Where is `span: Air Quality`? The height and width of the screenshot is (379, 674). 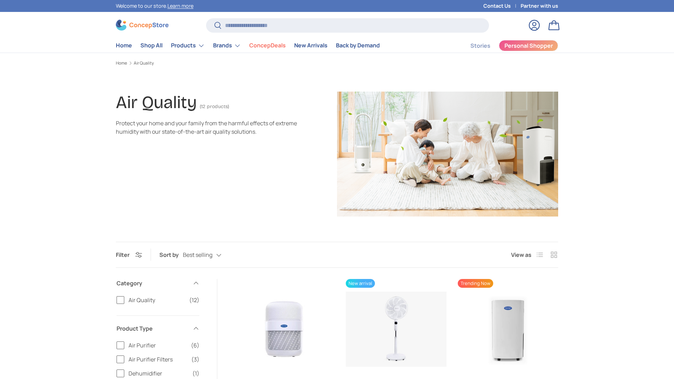 span: Air Quality is located at coordinates (157, 300).